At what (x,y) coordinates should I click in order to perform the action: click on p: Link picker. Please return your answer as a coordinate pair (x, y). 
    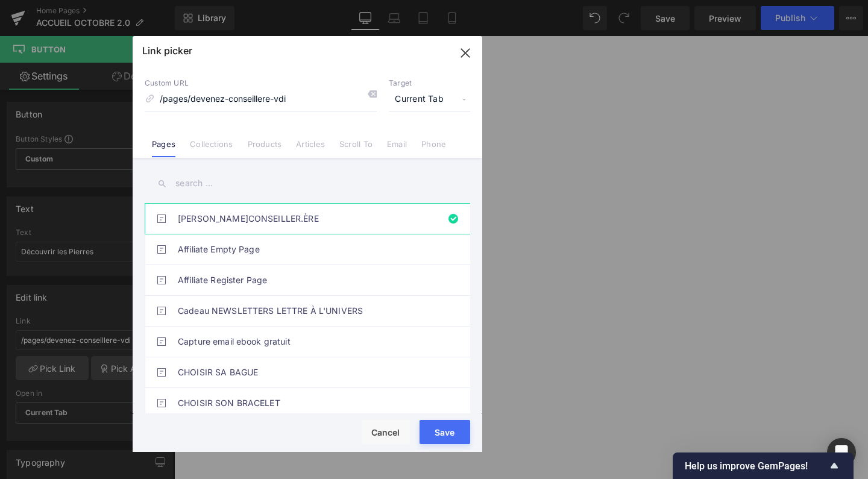
    Looking at the image, I should click on (167, 51).